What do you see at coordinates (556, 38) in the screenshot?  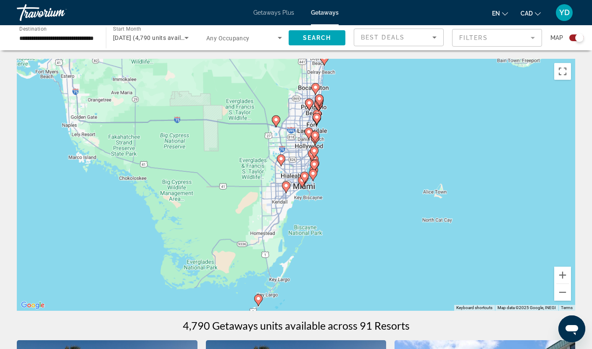 I see `span: Map` at bounding box center [556, 38].